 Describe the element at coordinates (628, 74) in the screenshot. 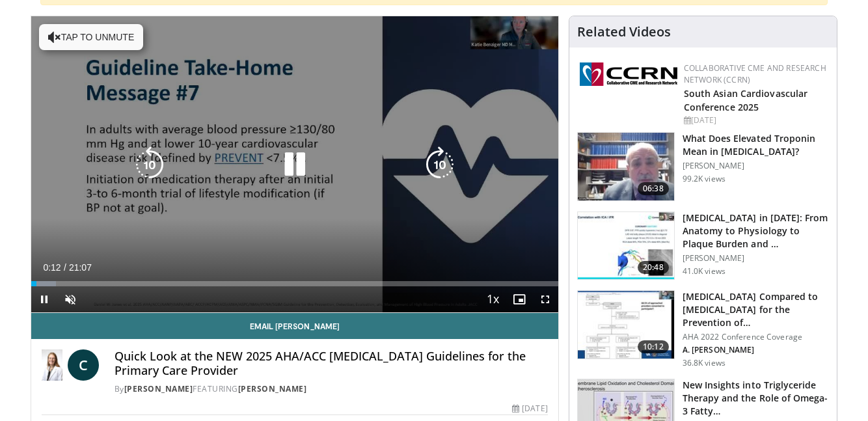

I see `img: a04ee3ba-8487-4636-b0fb-5e8d268f3737.png.150x105_q85_autocrop_double_scale_upscale_version-0.2.png` at that location.